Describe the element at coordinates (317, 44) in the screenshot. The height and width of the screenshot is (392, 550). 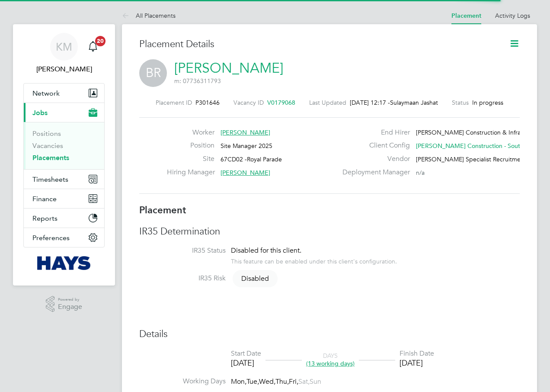
I see `h3: Placement Details` at that location.